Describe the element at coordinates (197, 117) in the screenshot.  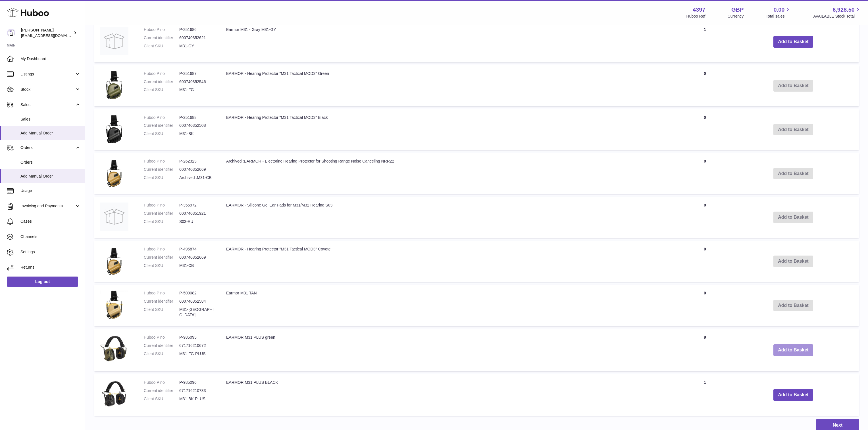
I see `dd: P-251688` at that location.